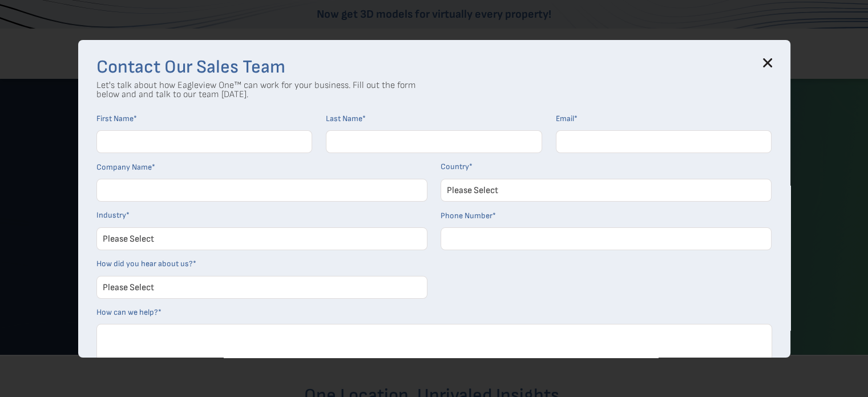  What do you see at coordinates (256, 90) in the screenshot?
I see `p: Let's talk about how Eagleview One™ can work for your business. Fill out the form below and and t...` at bounding box center [256, 90].